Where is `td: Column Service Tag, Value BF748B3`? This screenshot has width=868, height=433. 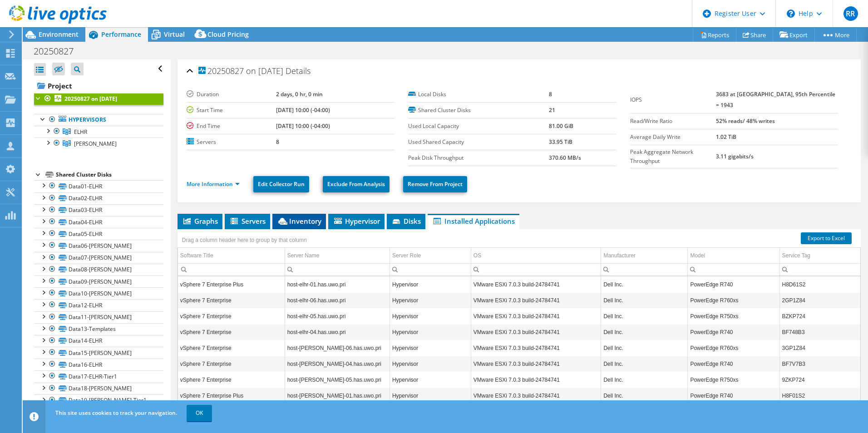 td: Column Service Tag, Value BF748B3 is located at coordinates (819, 332).